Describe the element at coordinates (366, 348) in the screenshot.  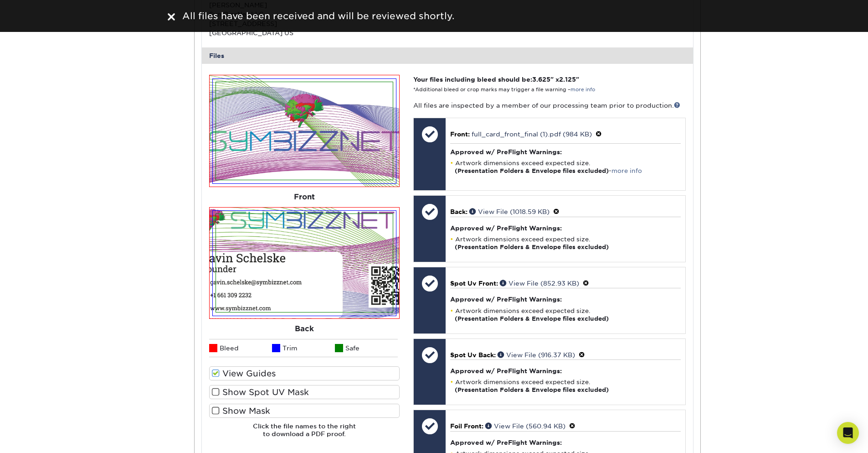
I see `li: Safe` at that location.